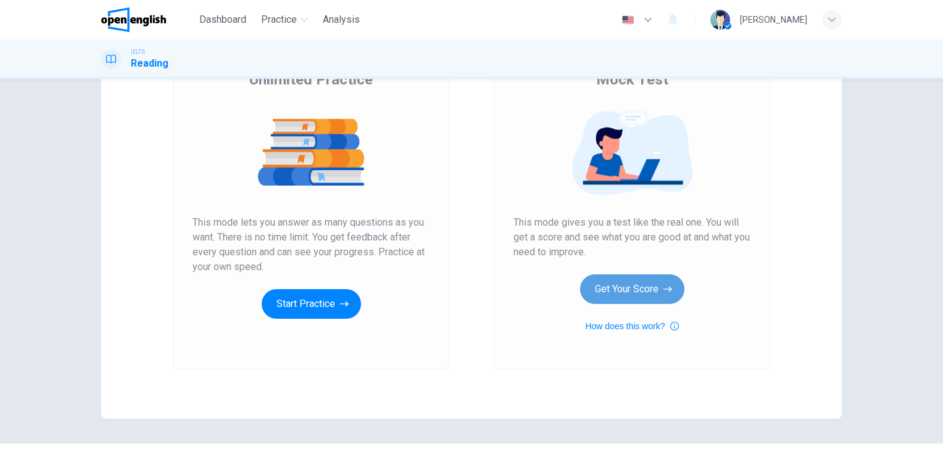 The image size is (943, 455). Describe the element at coordinates (341, 20) in the screenshot. I see `button: Analysis` at that location.